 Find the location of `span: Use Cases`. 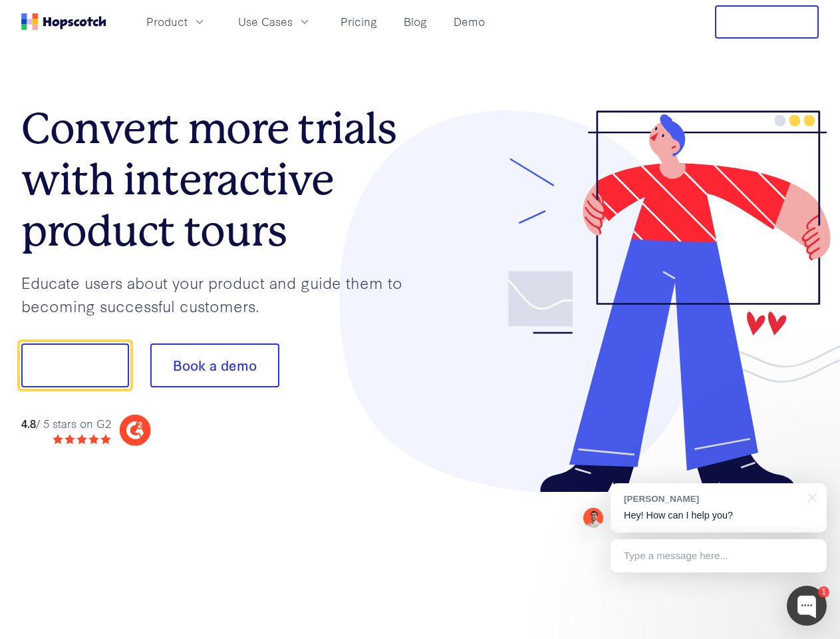

span: Use Cases is located at coordinates (265, 22).